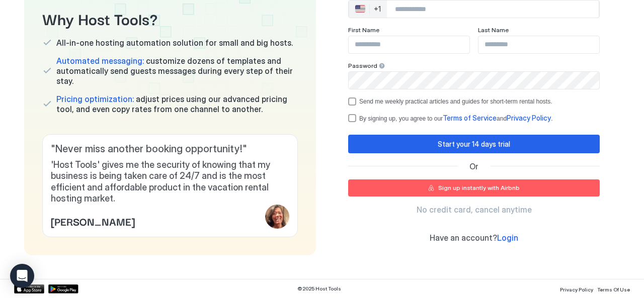 The height and width of the screenshot is (298, 644). What do you see at coordinates (378, 9) in the screenshot?
I see `div: +1` at bounding box center [378, 9].